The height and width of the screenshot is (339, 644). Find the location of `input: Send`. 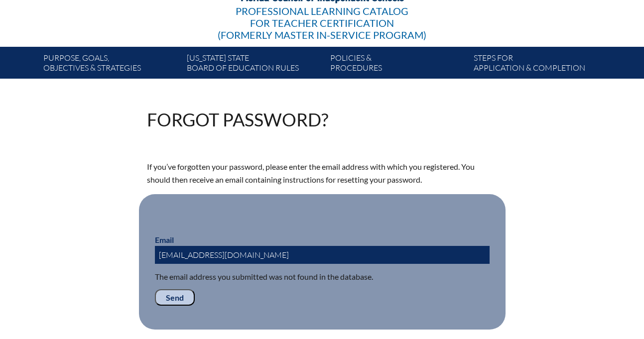

input: Send is located at coordinates (175, 298).